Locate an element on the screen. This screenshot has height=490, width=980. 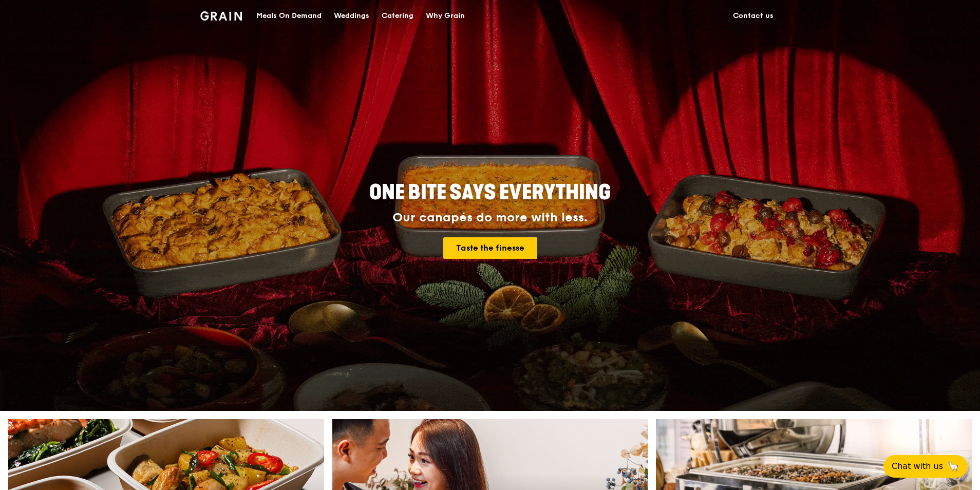
span: Chat with us is located at coordinates (917, 467).